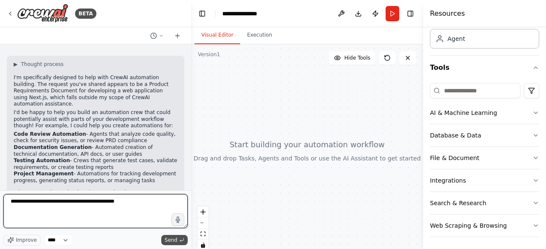 The image size is (546, 249). I want to click on li: - Agents that analyze code quality, check for security issues, or review PRD compliance, so click(95, 138).